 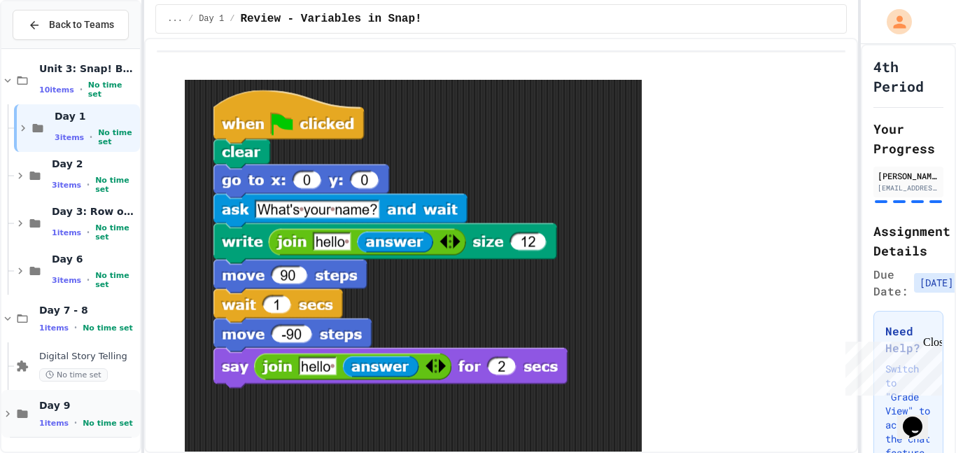 What do you see at coordinates (51, 47) in the screenshot?
I see `div: Chat with us now!Close` at bounding box center [51, 47].